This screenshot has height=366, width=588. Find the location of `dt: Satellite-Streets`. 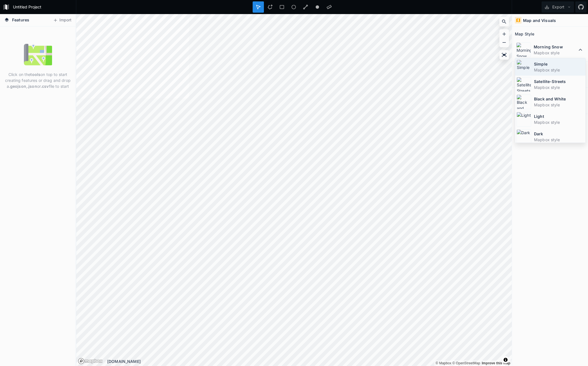

dt: Satellite-Streets is located at coordinates (559, 81).